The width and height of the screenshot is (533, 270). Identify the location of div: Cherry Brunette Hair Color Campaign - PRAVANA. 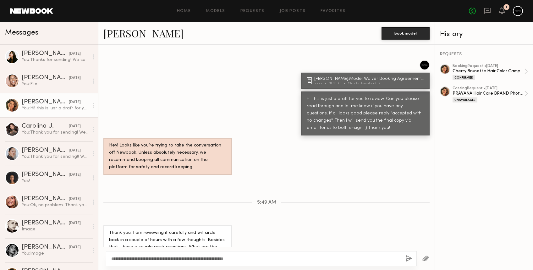
(488, 71).